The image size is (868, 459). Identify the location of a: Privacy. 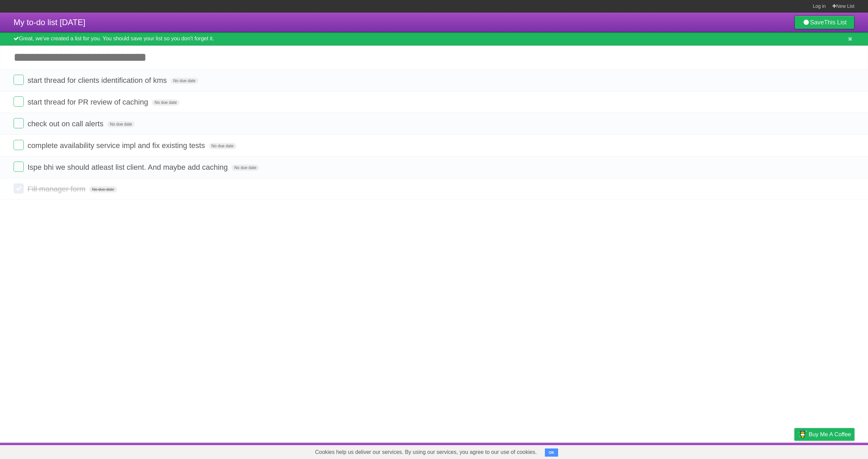
(795, 450).